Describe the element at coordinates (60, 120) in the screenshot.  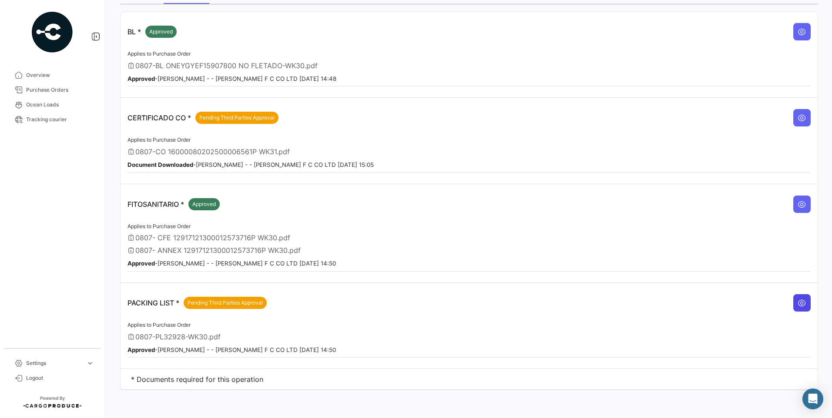
I see `span: Tracking courier` at that location.